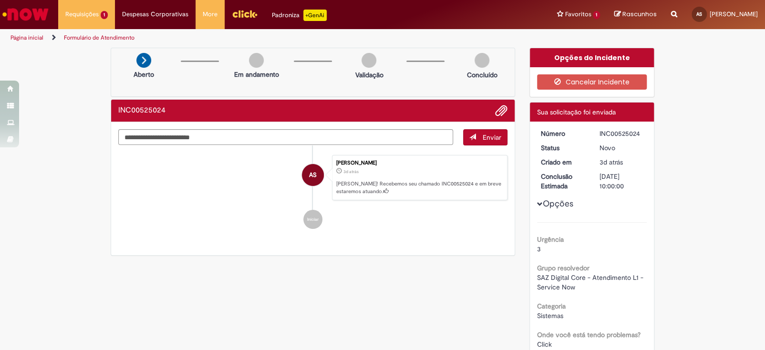 The height and width of the screenshot is (350, 765). Describe the element at coordinates (142, 111) in the screenshot. I see `h2: INC00525024 Histórico de tíquete` at that location.